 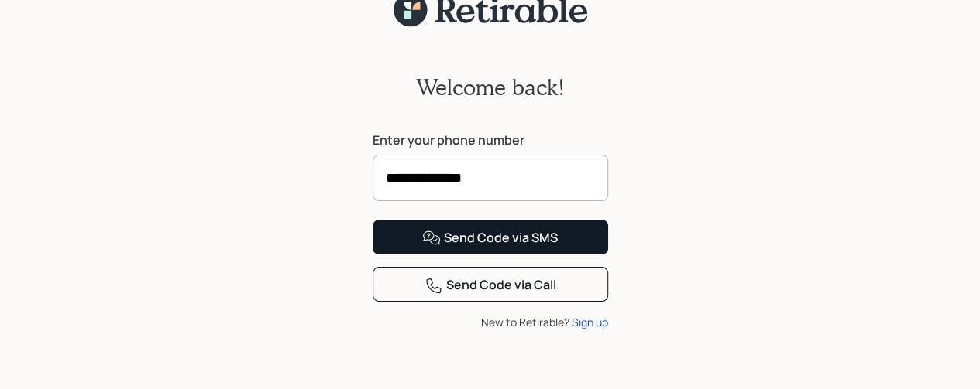 What do you see at coordinates (490, 87) in the screenshot?
I see `h2: Welcome back!` at bounding box center [490, 87].